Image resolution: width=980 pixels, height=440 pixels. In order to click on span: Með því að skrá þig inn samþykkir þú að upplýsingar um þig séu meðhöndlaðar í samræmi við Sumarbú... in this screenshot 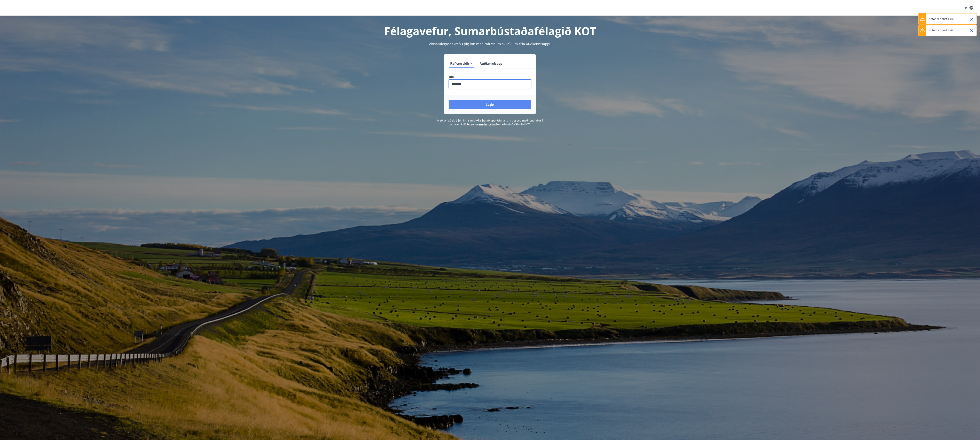, I will do `click(490, 123)`.